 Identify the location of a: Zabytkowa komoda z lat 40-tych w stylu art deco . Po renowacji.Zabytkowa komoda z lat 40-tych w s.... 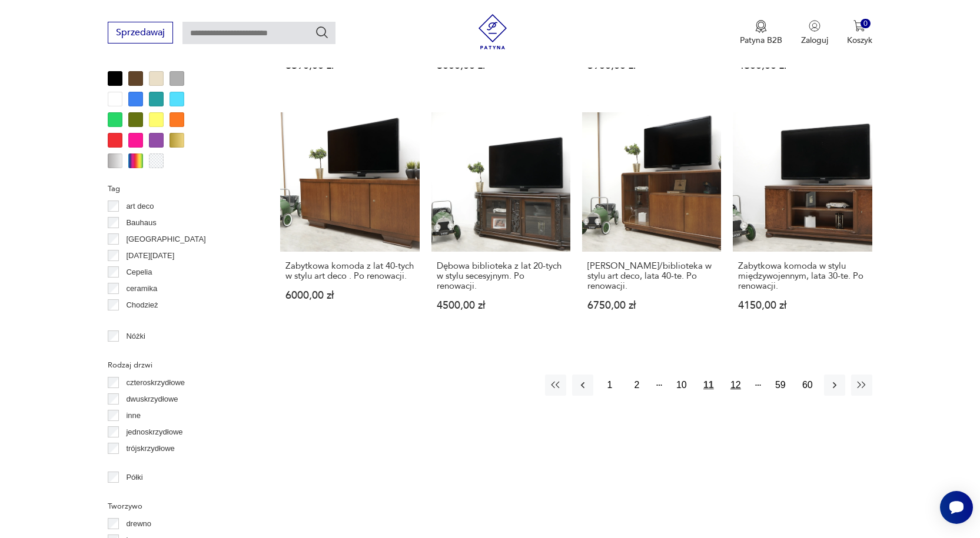
(349, 222).